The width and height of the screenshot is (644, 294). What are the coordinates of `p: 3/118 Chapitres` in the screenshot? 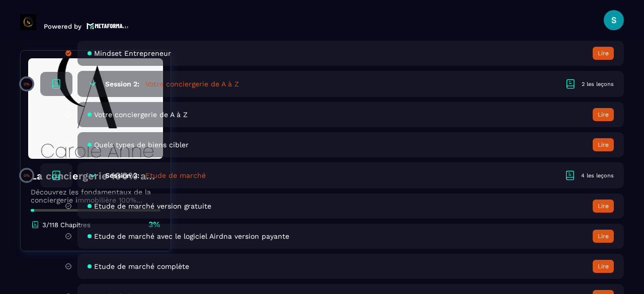 It's located at (66, 225).